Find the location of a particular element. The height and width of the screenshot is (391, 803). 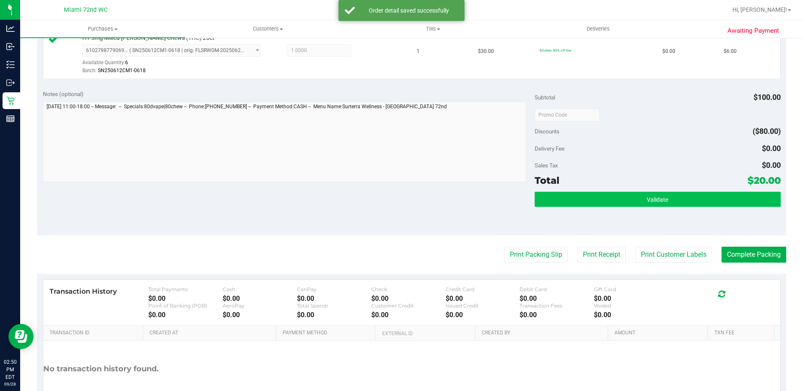

div: Credit Card is located at coordinates (482, 289).